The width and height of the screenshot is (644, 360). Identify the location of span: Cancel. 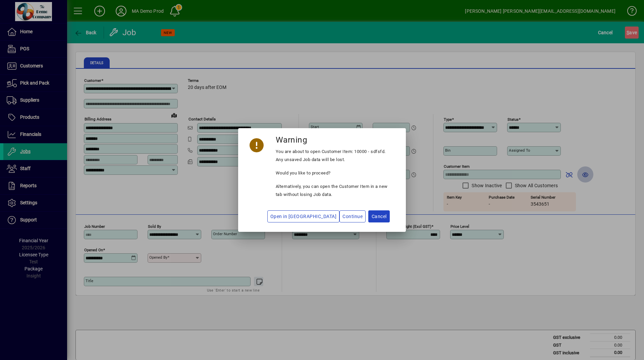
(379, 216).